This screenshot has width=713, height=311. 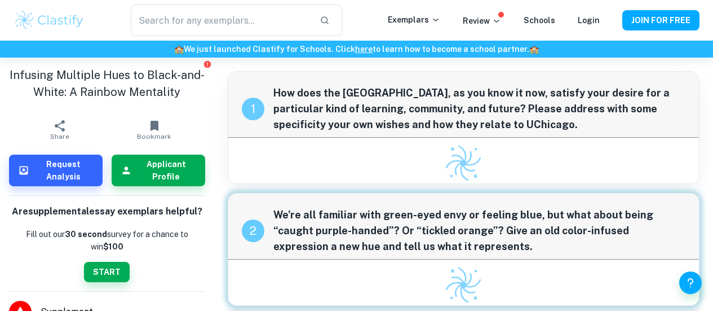 I want to click on a: JOIN FOR FREE, so click(x=661, y=20).